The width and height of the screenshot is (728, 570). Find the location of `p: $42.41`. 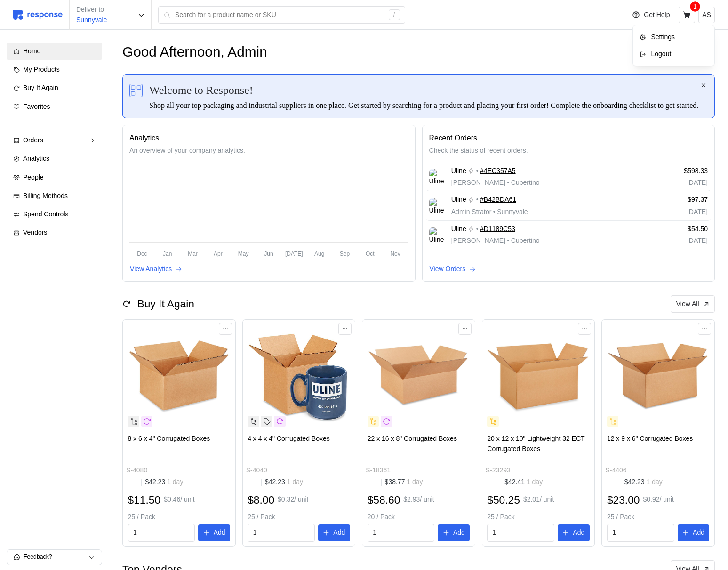

p: $42.41 is located at coordinates (524, 482).